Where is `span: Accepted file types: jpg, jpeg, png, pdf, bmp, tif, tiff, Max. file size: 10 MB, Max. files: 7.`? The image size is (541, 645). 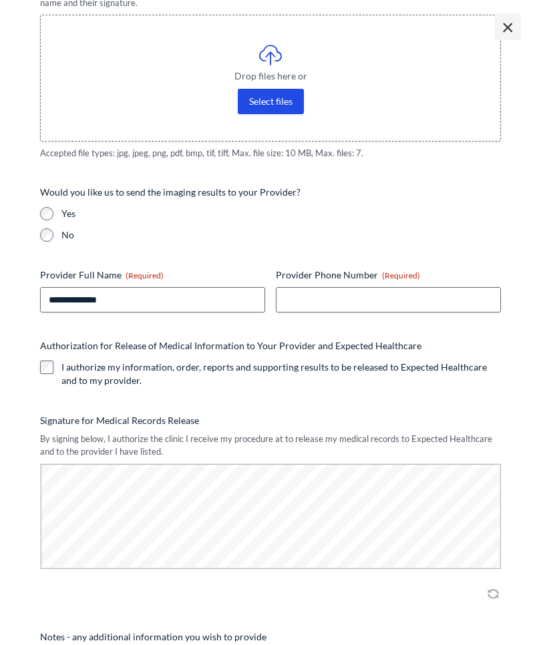 span: Accepted file types: jpg, jpeg, png, pdf, bmp, tif, tiff, Max. file size: 10 MB, Max. files: 7. is located at coordinates (271, 153).